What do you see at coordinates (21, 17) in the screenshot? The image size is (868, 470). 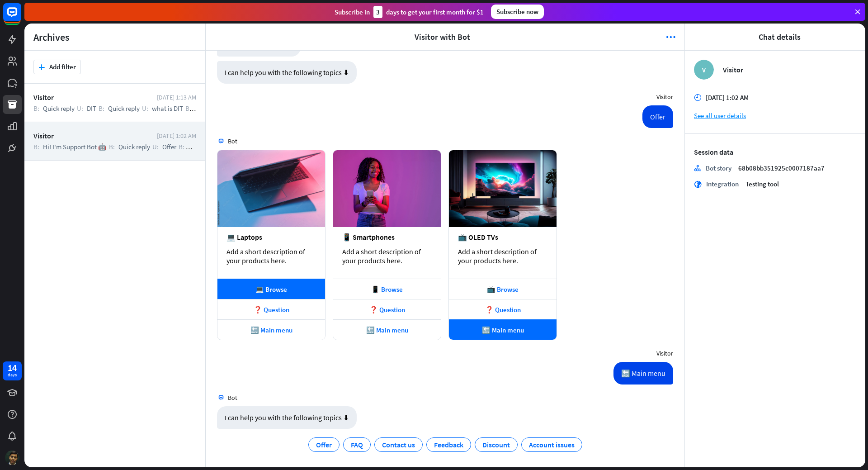 I see `button: Open LiveChat chat widget` at bounding box center [21, 17].